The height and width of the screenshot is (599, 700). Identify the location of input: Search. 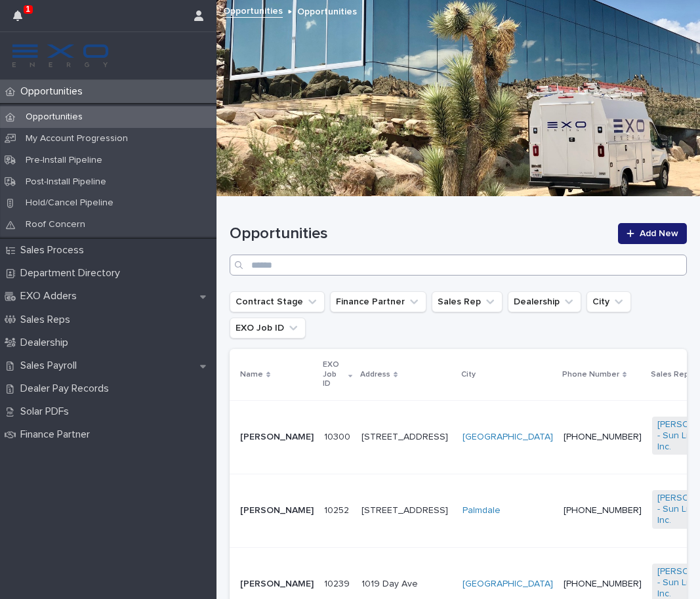
(458, 265).